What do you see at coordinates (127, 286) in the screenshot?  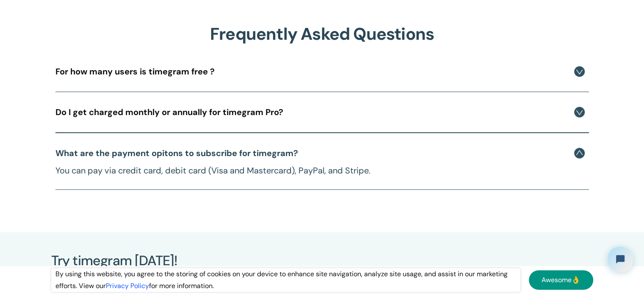 I see `a: Privacy Policy` at bounding box center [127, 286].